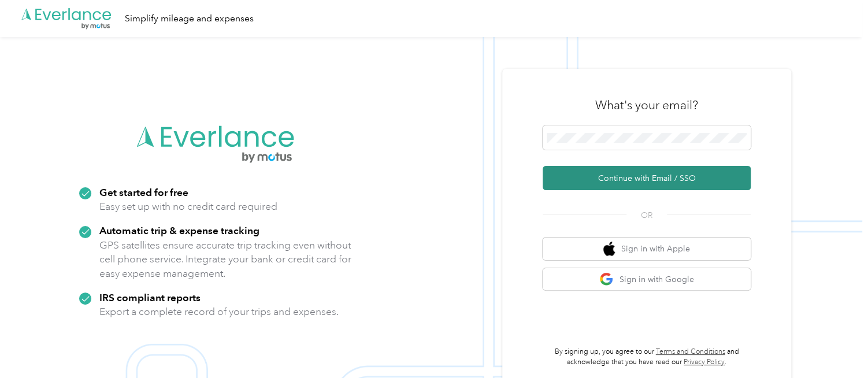  Describe the element at coordinates (219, 311) in the screenshot. I see `p: Export a complete record of your trips and expenses.` at that location.